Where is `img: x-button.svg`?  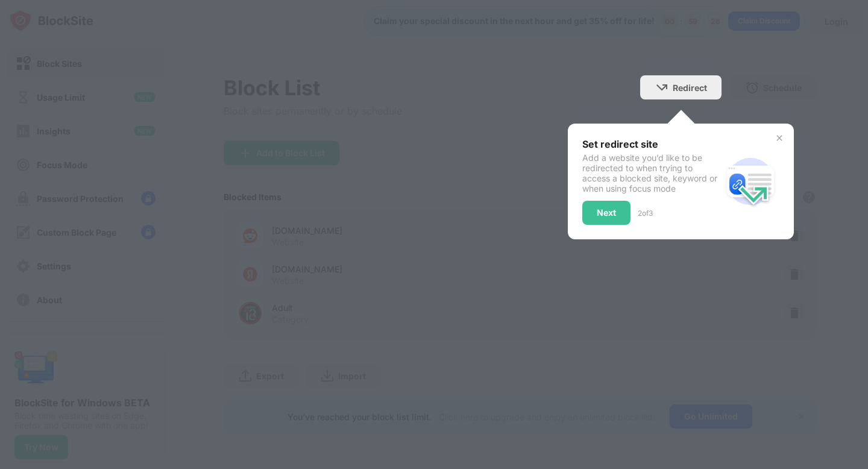 img: x-button.svg is located at coordinates (780, 138).